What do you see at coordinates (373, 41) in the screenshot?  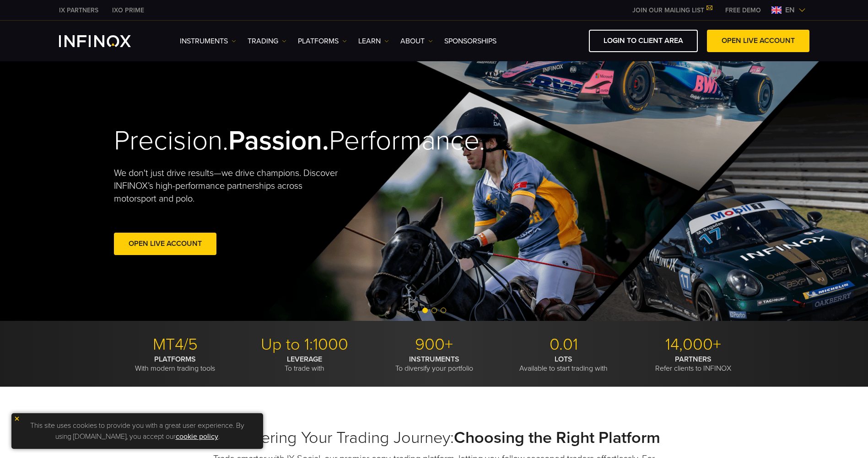 I see `a: Learn` at bounding box center [373, 41].